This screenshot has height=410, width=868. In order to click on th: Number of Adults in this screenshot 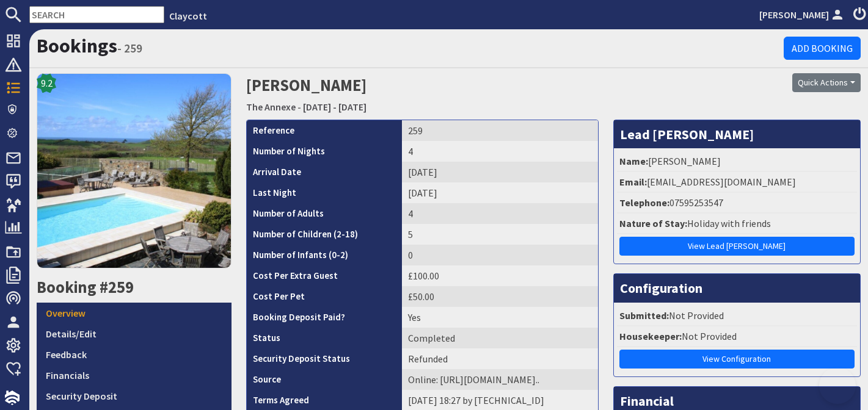, I will do `click(325, 214)`.